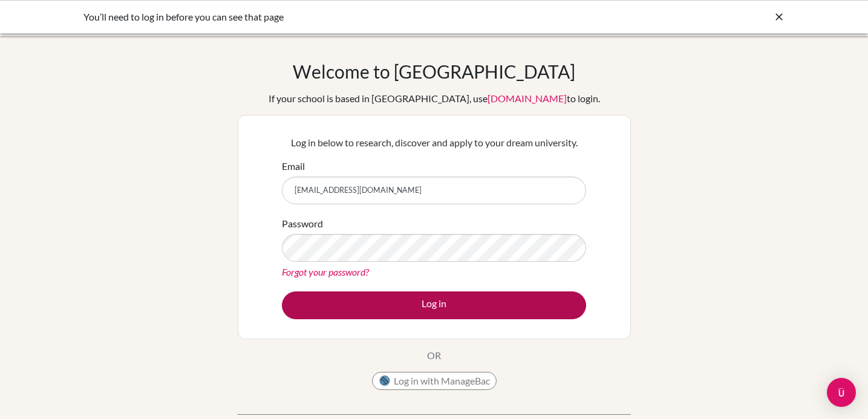  I want to click on p: Log in below to research, discover and apply to your dream university., so click(434, 143).